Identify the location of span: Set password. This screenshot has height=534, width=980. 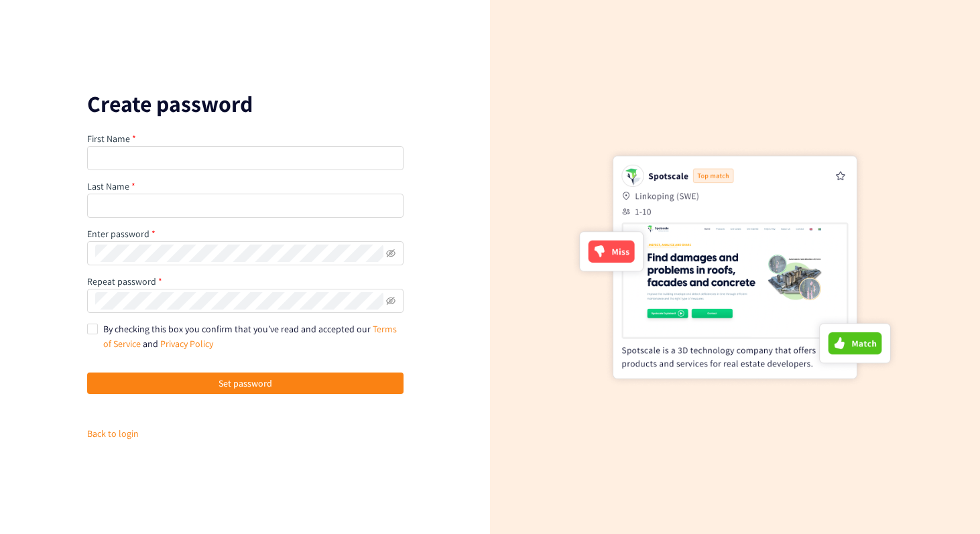
(246, 383).